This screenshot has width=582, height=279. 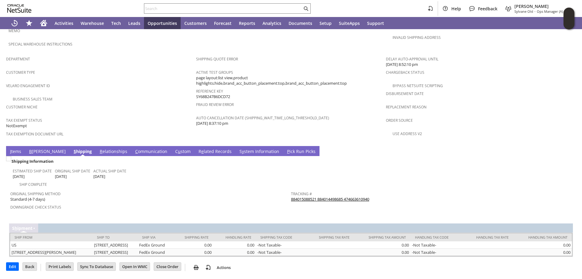 I want to click on a: Special Warehouse Instructions, so click(x=40, y=44).